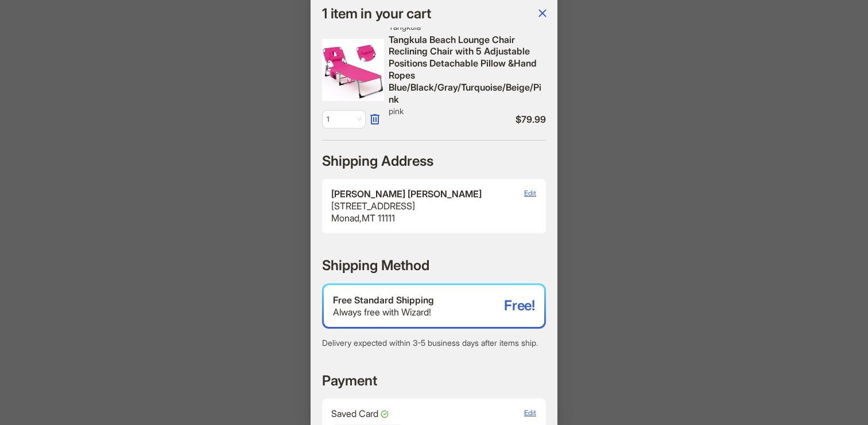  I want to click on div: pink, so click(467, 111).